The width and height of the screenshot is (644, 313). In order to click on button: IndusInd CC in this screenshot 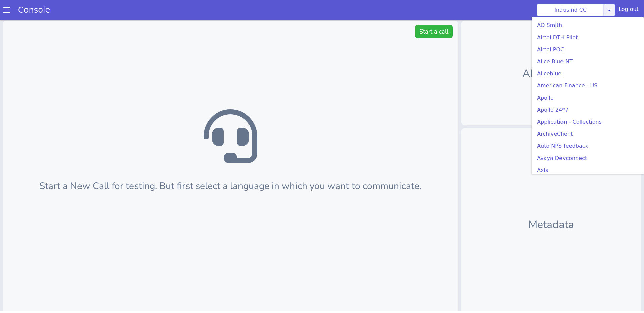, I will do `click(570, 10)`.